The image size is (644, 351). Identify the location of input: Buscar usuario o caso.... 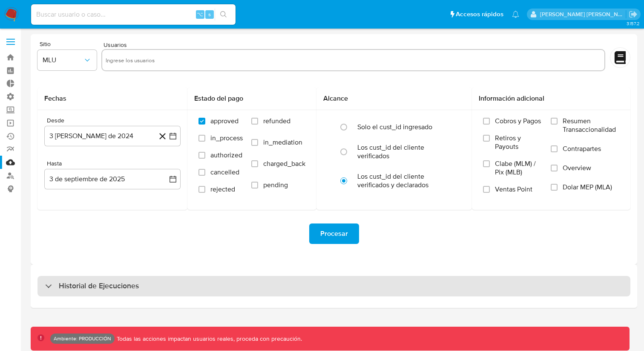
(134, 15).